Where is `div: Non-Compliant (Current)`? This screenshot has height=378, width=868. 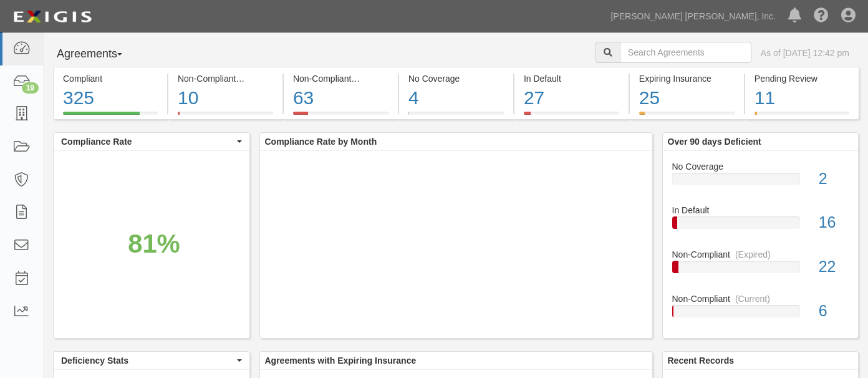 div: Non-Compliant (Current) is located at coordinates (225, 78).